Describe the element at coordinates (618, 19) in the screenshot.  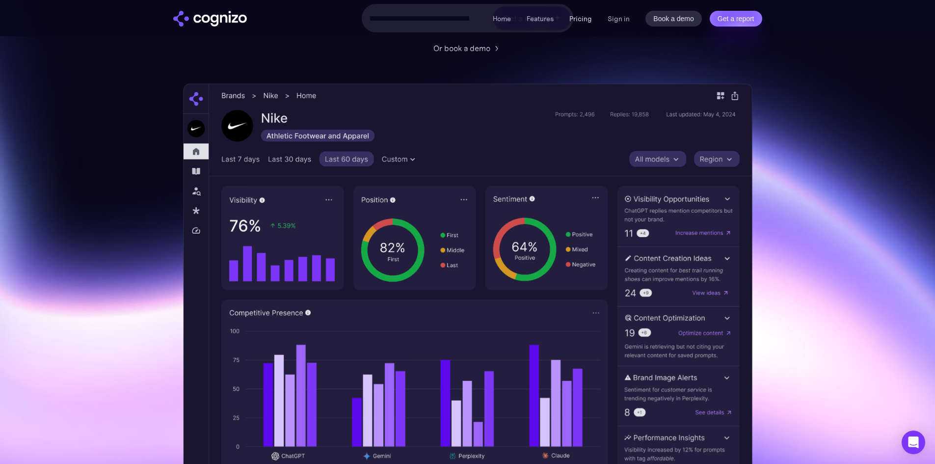
I see `a: Sign in` at that location.